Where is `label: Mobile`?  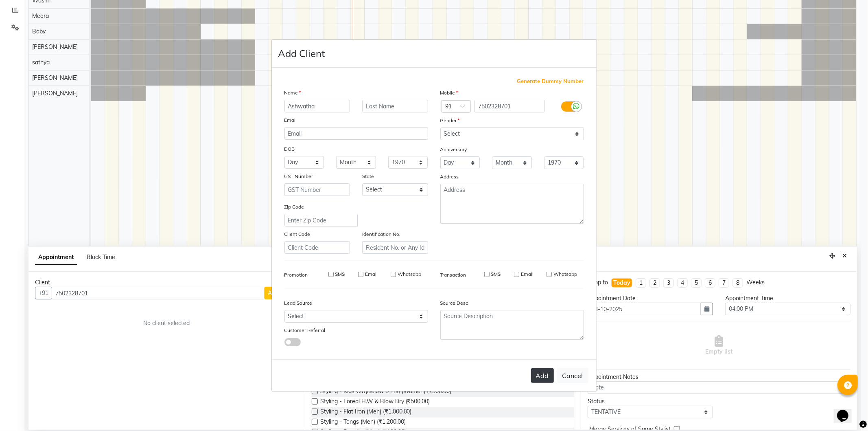
label: Mobile is located at coordinates (449, 93).